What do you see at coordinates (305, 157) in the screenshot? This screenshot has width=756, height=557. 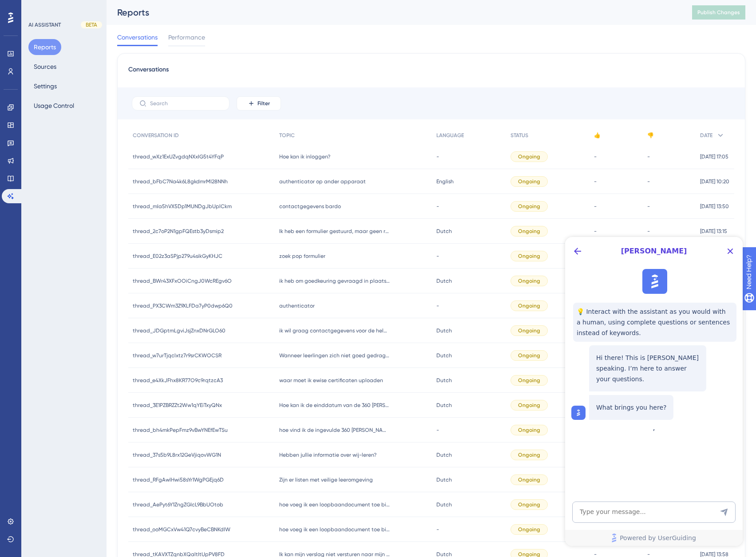 I see `span: Hoe kan ik inloggen?` at bounding box center [305, 157].